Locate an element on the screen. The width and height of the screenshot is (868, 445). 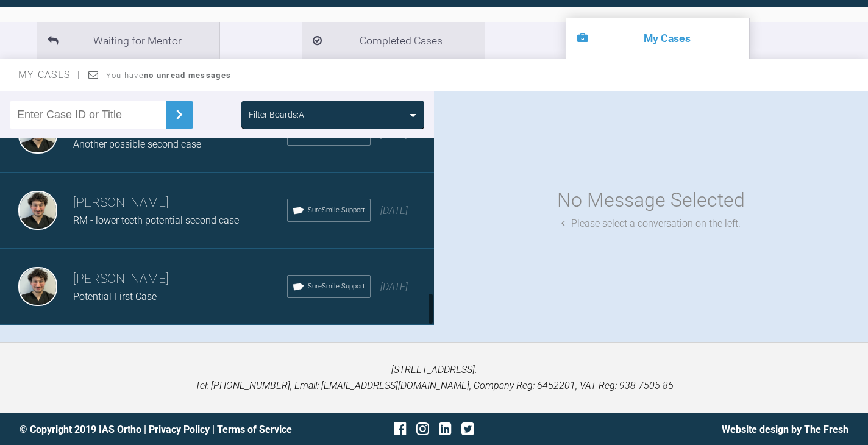
a: Terms of Service is located at coordinates (254, 430).